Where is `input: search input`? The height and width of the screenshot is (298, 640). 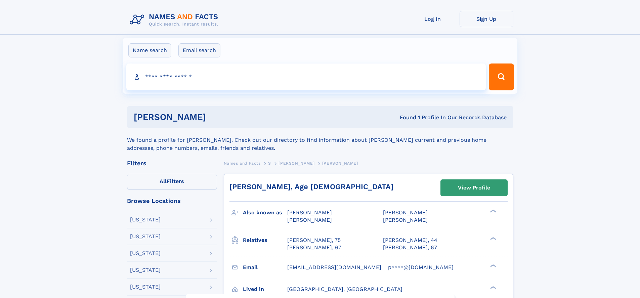
input: search input is located at coordinates (306, 77).